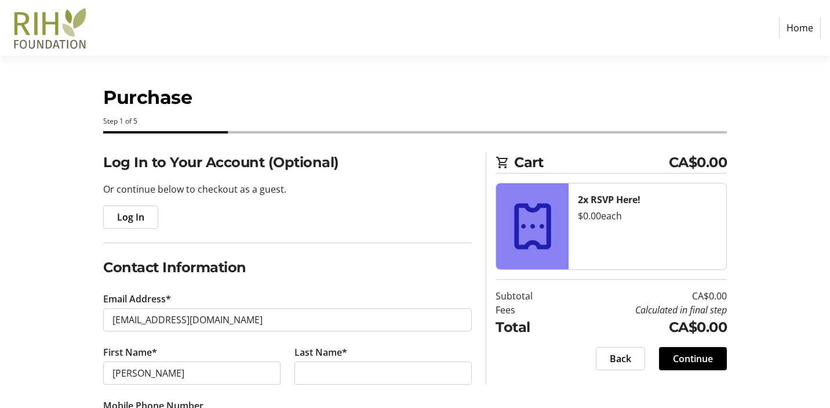 Image resolution: width=830 pixels, height=408 pixels. What do you see at coordinates (321, 352) in the screenshot?
I see `label: Last Name*` at bounding box center [321, 352].